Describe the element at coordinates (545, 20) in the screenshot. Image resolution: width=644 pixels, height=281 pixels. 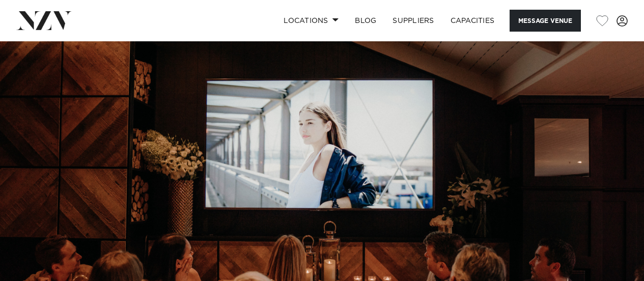
I see `button: Message Venue` at that location.